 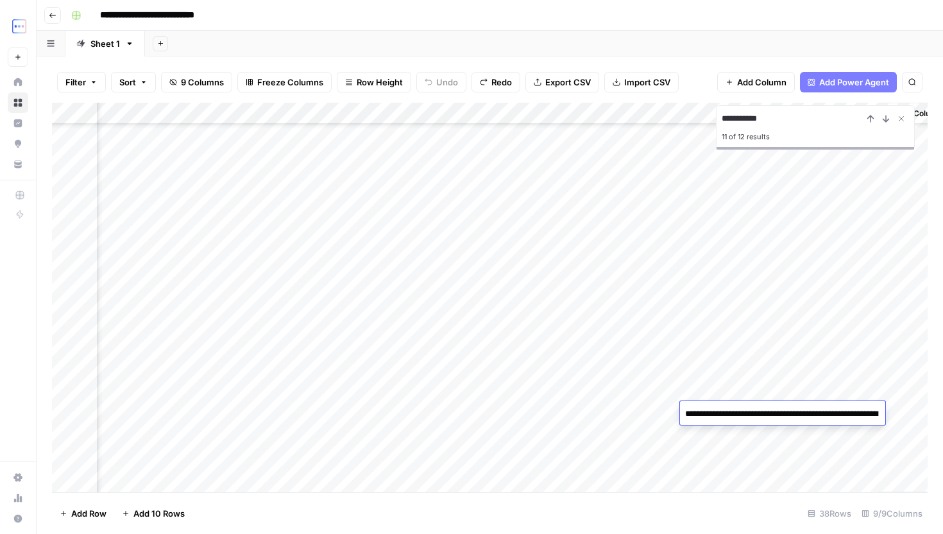 I want to click on span: Sort, so click(x=128, y=82).